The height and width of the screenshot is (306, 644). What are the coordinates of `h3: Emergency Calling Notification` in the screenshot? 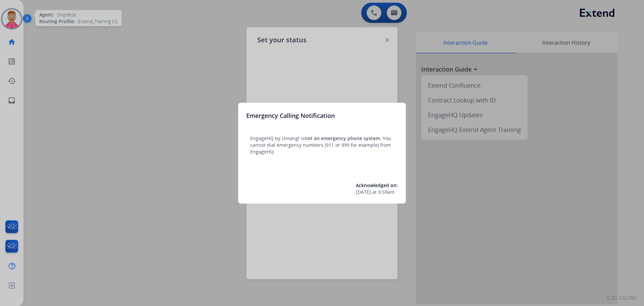 It's located at (291, 115).